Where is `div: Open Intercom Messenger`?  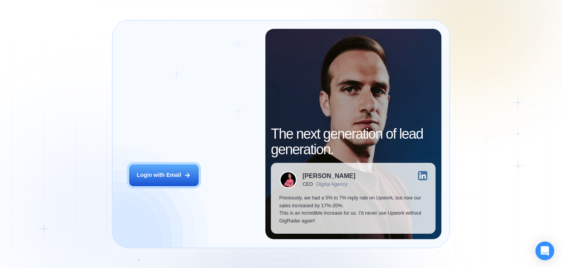
div: Open Intercom Messenger is located at coordinates (545, 251).